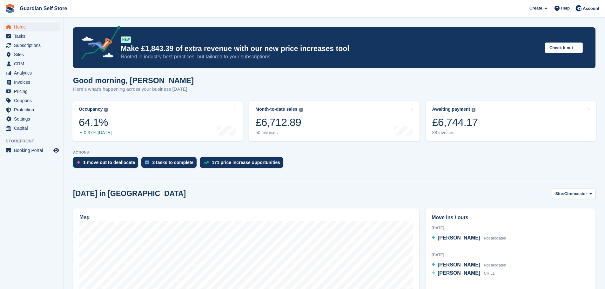  Describe the element at coordinates (451, 109) in the screenshot. I see `div: Awaiting payment` at that location.